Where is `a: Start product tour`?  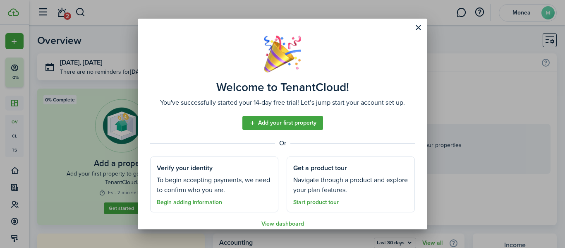 a: Start product tour is located at coordinates (316, 202).